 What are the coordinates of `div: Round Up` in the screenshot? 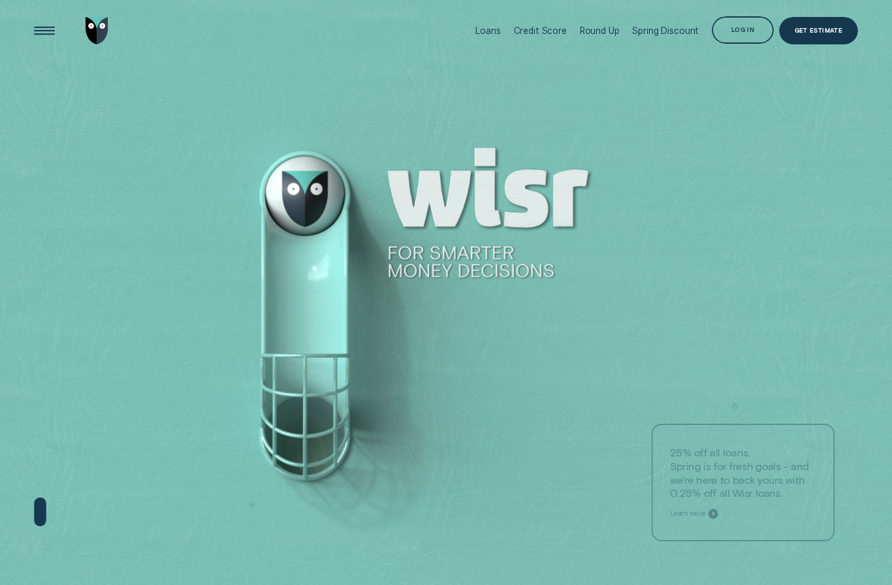 It's located at (600, 31).